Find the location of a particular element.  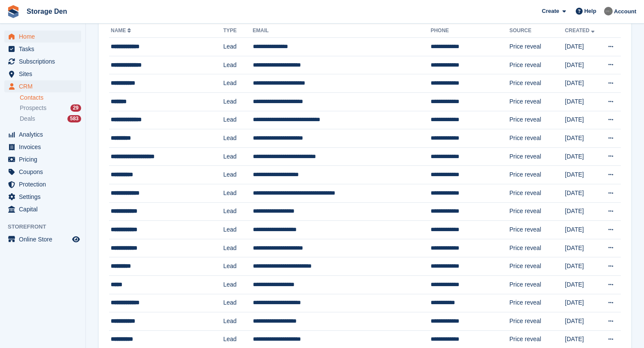

img: Brian Barbour is located at coordinates (608, 11).